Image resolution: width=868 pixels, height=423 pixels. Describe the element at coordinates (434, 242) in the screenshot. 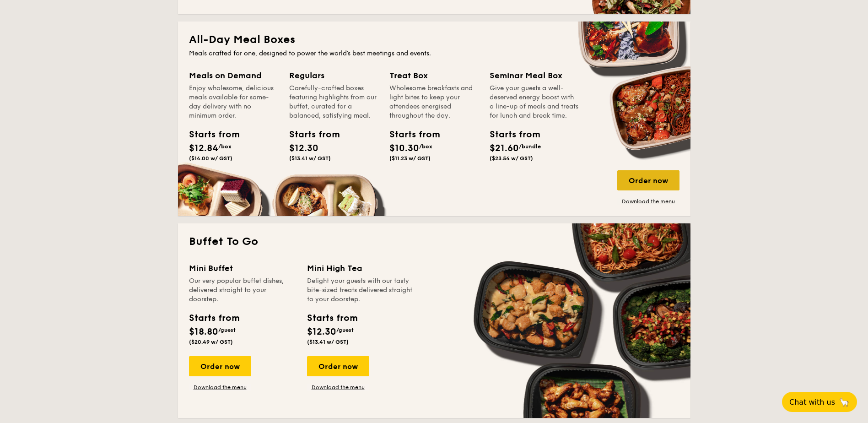

I see `h2: Buffet To Go` at that location.